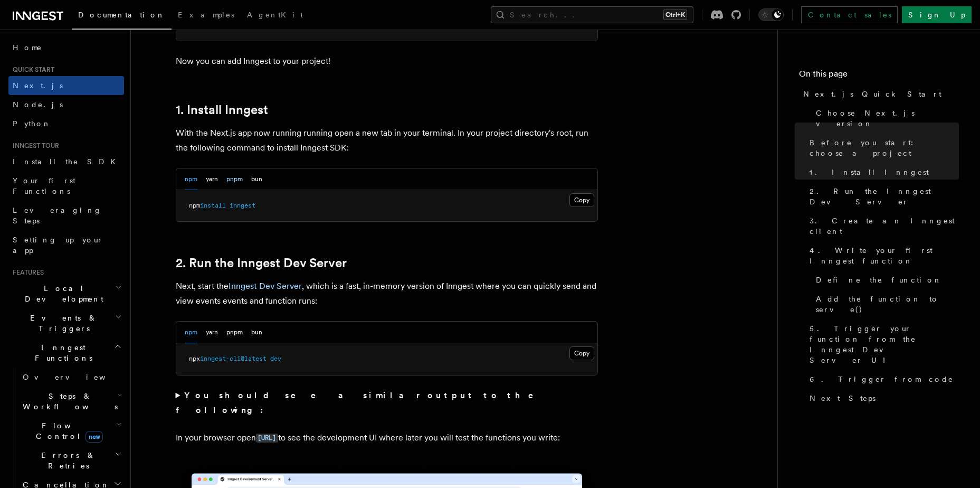 Image resolution: width=980 pixels, height=488 pixels. I want to click on span: Next.js Quick Start, so click(873, 94).